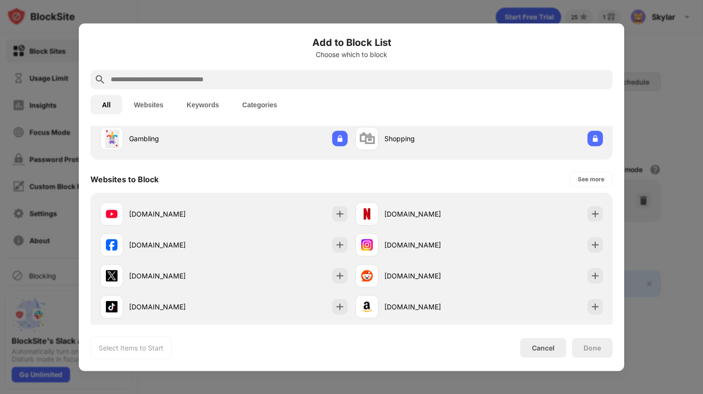 This screenshot has width=703, height=394. What do you see at coordinates (203, 104) in the screenshot?
I see `button: Keywords` at bounding box center [203, 104].